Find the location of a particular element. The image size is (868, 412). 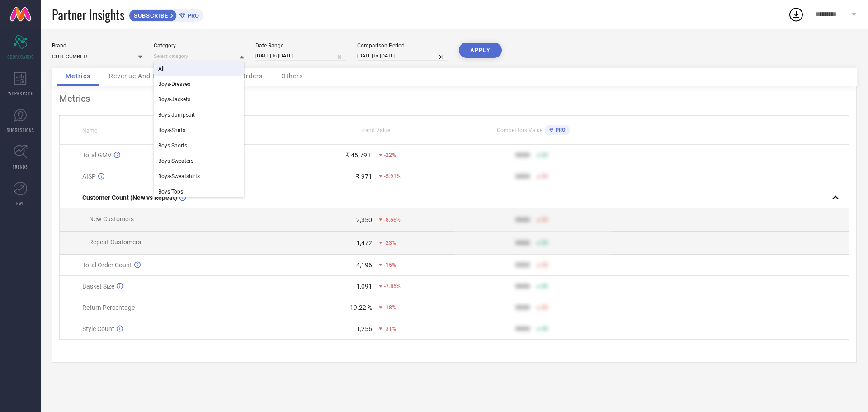

div: 4,196 is located at coordinates (363, 264).